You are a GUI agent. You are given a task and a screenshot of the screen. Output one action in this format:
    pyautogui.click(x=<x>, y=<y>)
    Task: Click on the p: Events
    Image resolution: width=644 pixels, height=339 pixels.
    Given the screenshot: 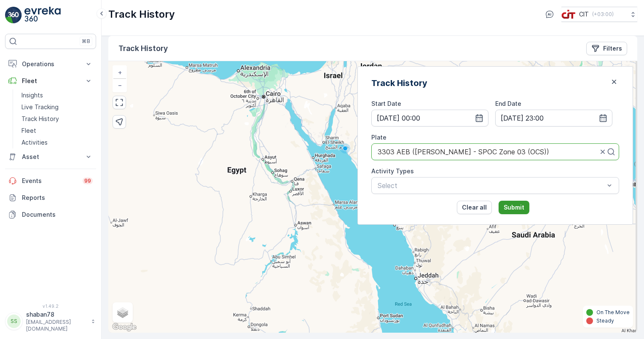 What is the action you would take?
    pyautogui.click(x=50, y=181)
    